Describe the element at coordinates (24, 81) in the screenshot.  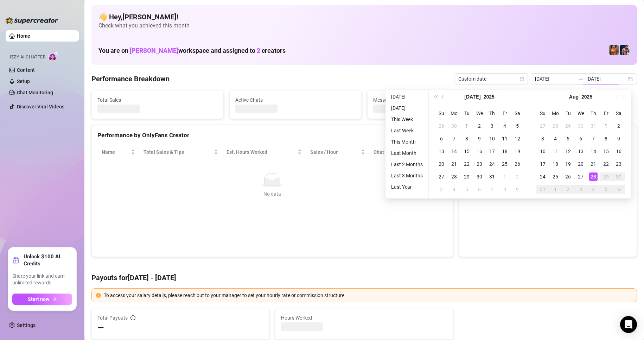
I see `a: Setup` at that location.